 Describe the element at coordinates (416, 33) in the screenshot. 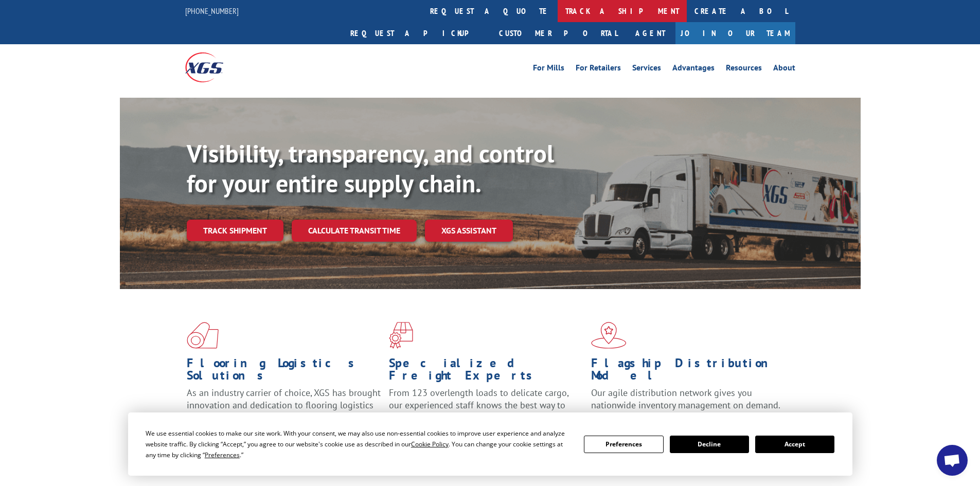

I see `a: Request a pickup` at that location.